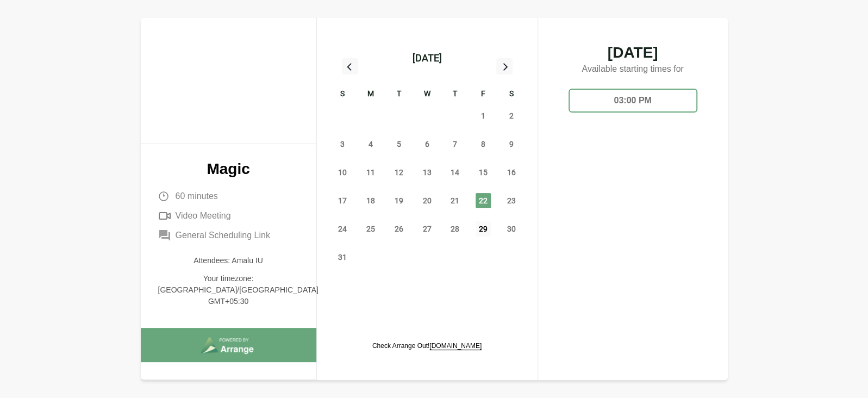  I want to click on span: Wednesday, August 20, 2025, so click(426, 200).